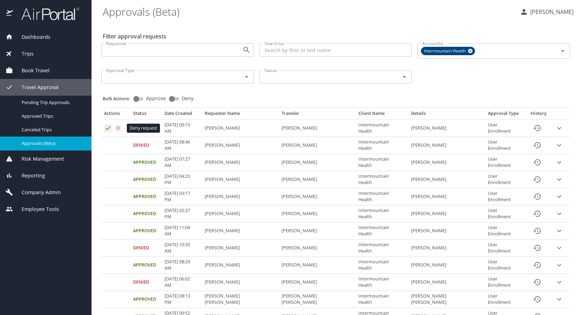  I want to click on div: Intermountain Health, so click(448, 51).